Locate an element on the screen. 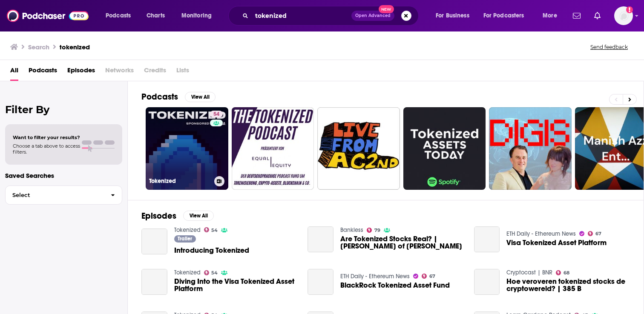  p: Saved Searches is located at coordinates (63, 176).